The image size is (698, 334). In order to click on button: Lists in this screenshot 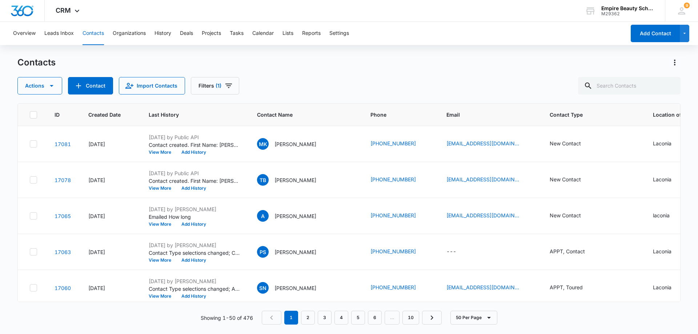, I will do `click(288, 33)`.